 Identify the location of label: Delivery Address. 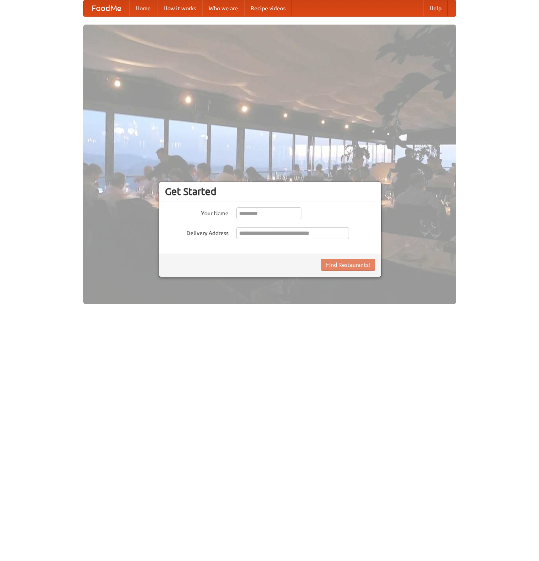
(197, 232).